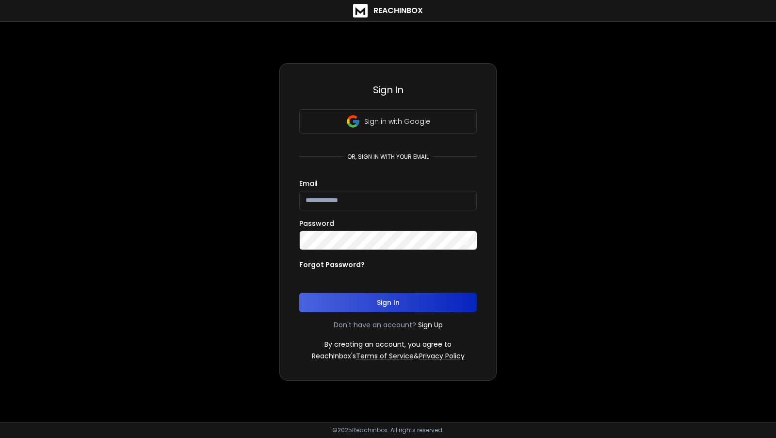 This screenshot has width=776, height=438. I want to click on p: or, sign in with your email, so click(388, 157).